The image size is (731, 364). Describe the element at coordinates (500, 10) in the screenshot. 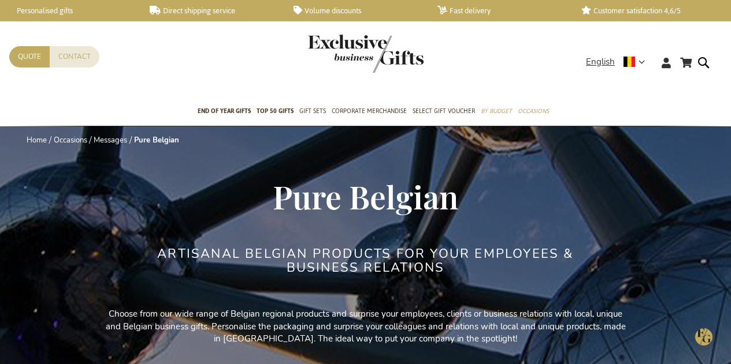

I see `a: Fast delivery` at that location.